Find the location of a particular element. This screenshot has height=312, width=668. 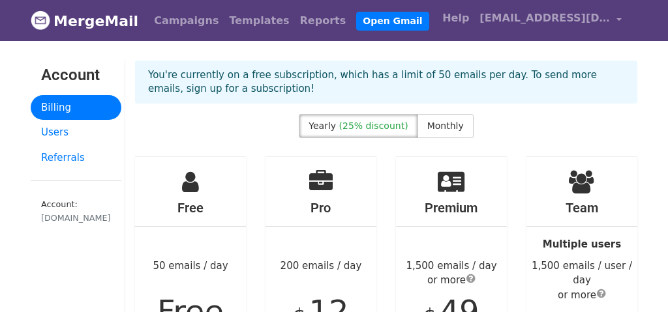

a: Users is located at coordinates (76, 132).